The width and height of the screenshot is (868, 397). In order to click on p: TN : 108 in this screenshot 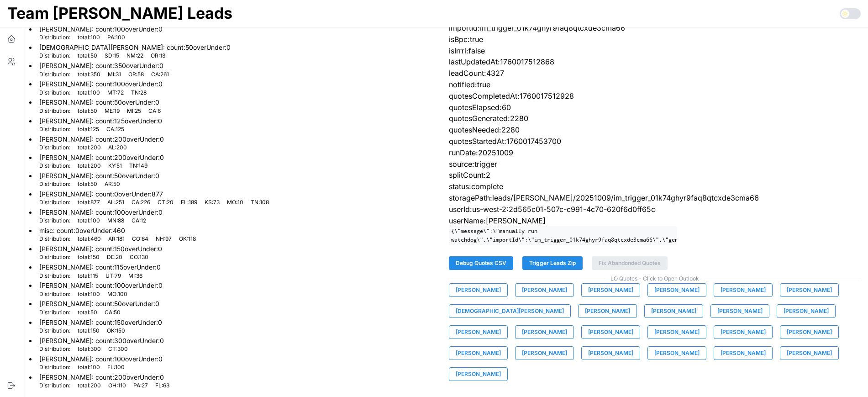, I will do `click(259, 202)`.